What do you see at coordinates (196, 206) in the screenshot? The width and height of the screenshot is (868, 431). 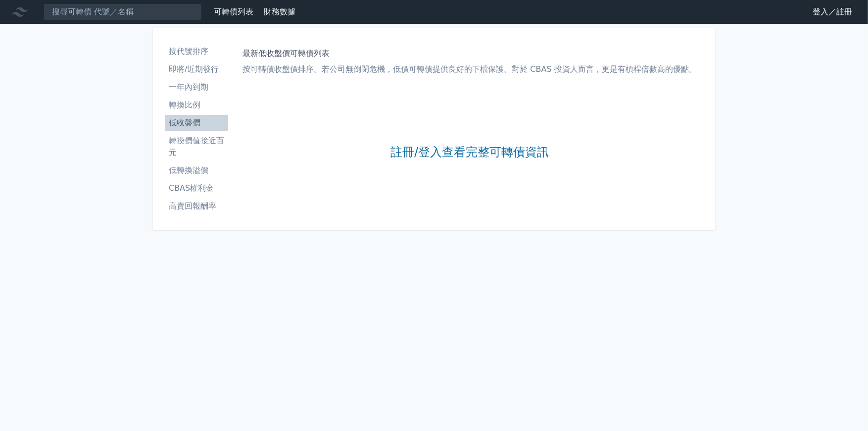 I see `li: 高賣回報酬率` at bounding box center [196, 206].